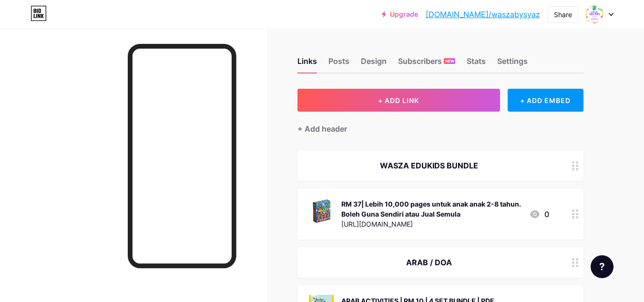 The width and height of the screenshot is (644, 302). I want to click on div: + Add header, so click(322, 129).